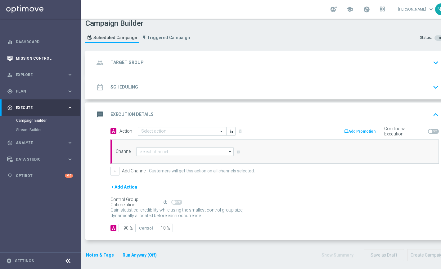  Describe the element at coordinates (40, 143) in the screenshot. I see `button: track_changes Analyze keyboard_arrow_right` at that location.